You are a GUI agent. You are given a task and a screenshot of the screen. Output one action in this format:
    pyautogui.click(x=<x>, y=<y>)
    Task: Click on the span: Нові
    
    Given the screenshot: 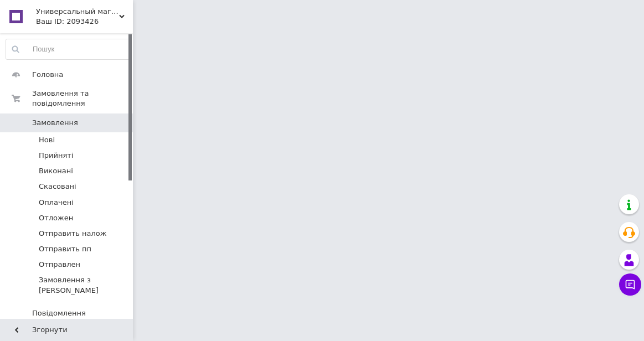 What is the action you would take?
    pyautogui.click(x=47, y=140)
    